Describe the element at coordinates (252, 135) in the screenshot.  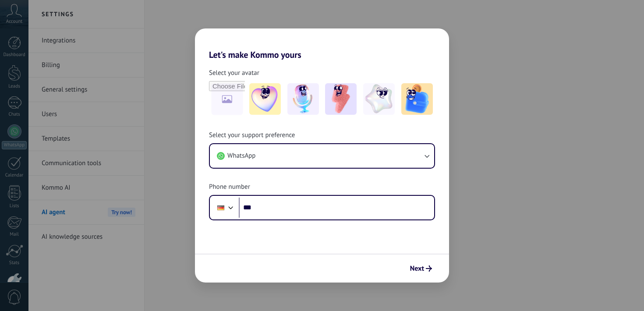
I see `span: Select your support preference` at that location.